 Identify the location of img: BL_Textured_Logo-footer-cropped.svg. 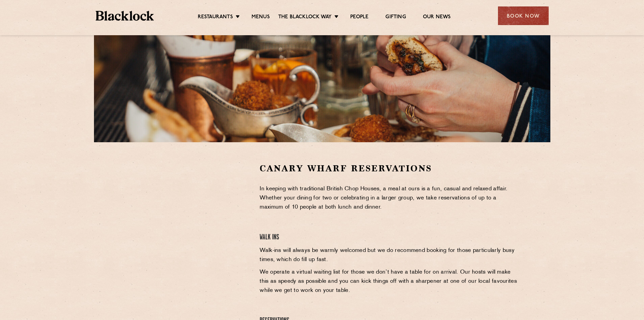
(125, 16).